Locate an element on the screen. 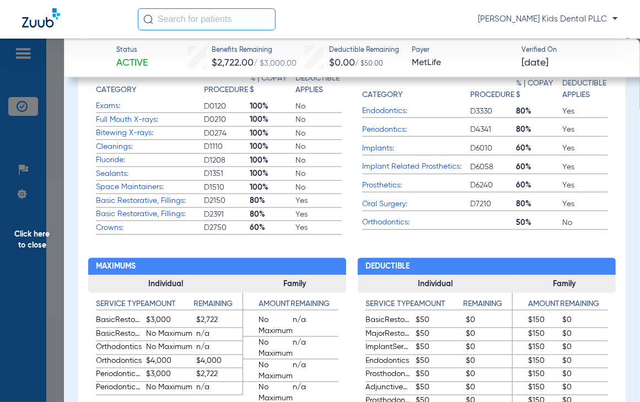  span: D6240 is located at coordinates (493, 185).